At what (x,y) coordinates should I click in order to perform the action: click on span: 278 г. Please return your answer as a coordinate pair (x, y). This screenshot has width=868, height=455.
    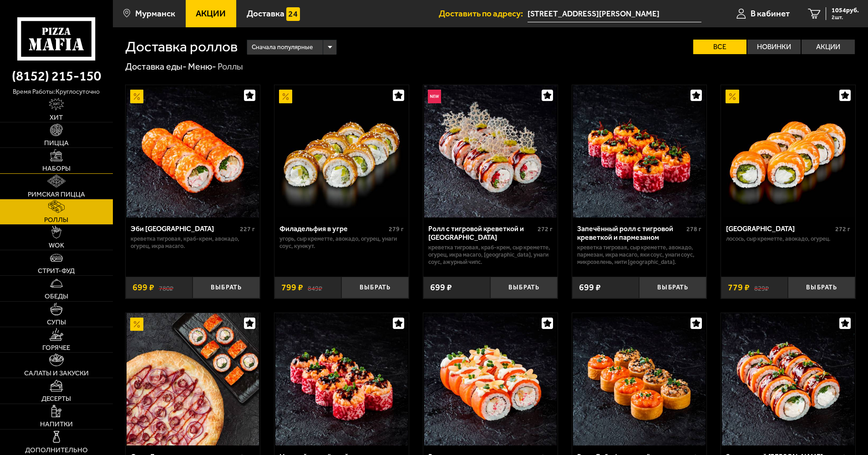
    Looking at the image, I should click on (694, 229).